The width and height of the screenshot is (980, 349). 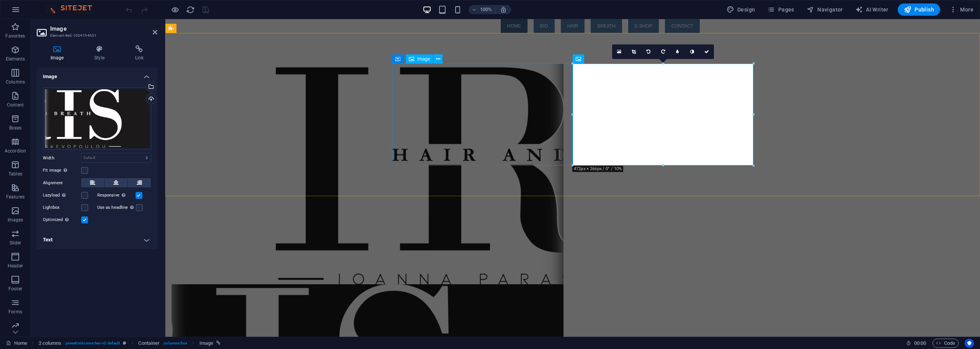 What do you see at coordinates (16, 59) in the screenshot?
I see `p: Elements` at bounding box center [16, 59].